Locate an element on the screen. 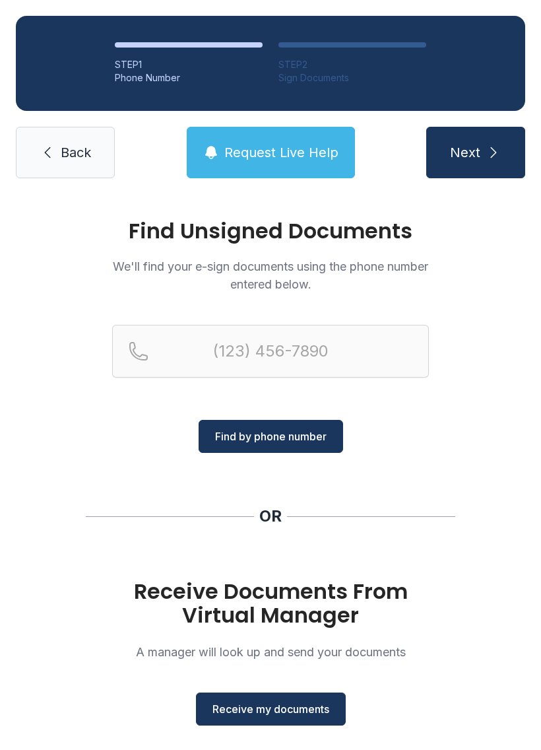 The image size is (541, 750). div: STEP 2 is located at coordinates (353, 65).